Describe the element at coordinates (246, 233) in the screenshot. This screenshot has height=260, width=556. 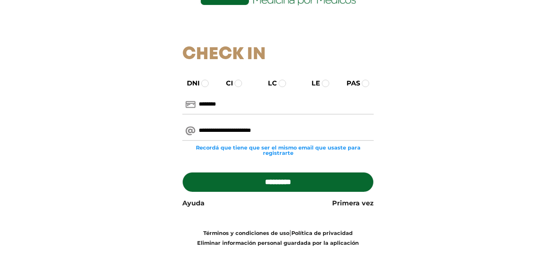
I see `a: Términos y condiciones de uso` at that location.